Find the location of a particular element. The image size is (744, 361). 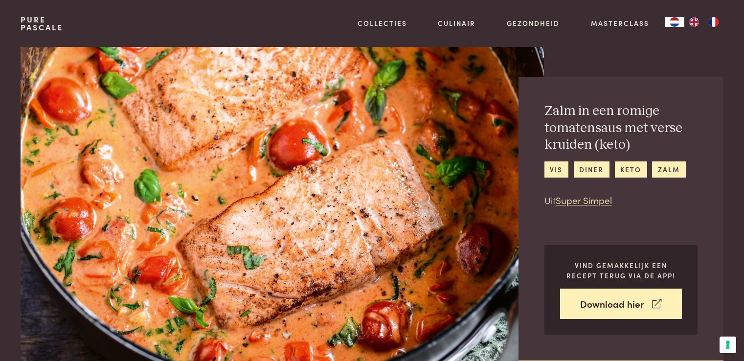

a: vis is located at coordinates (556, 169).